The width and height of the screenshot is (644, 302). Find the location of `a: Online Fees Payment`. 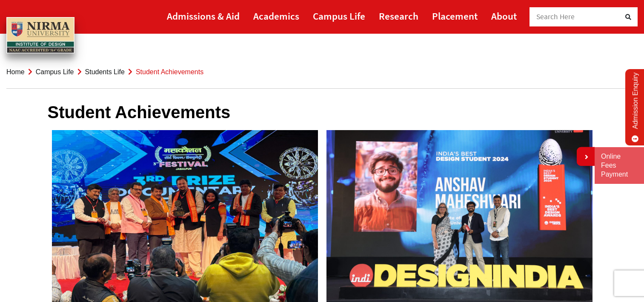

a: Online Fees Payment is located at coordinates (619, 165).